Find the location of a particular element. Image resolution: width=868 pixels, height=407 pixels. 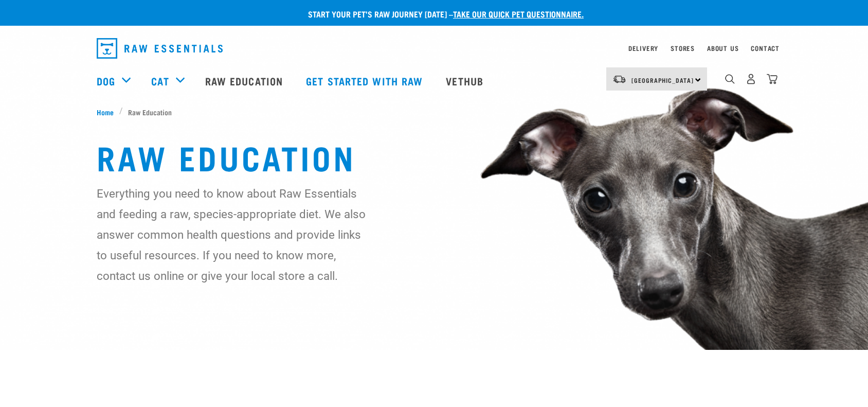

nav: dropdown navigation is located at coordinates (434, 48).